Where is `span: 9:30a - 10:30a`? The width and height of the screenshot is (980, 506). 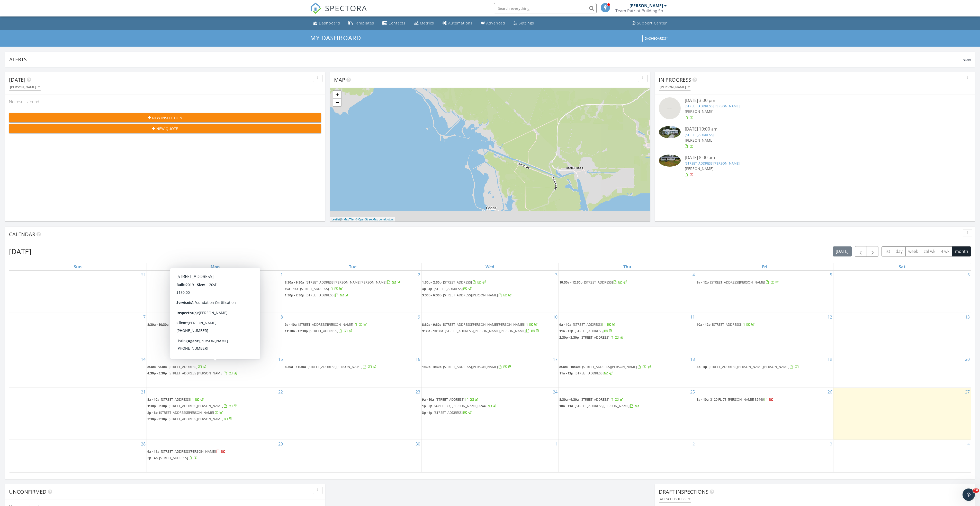
span: 9:30a - 10:30a is located at coordinates (433, 331).